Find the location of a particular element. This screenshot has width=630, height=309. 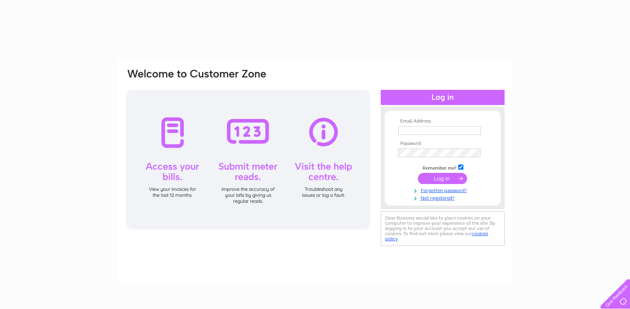

a: Not registered? is located at coordinates (443, 197).